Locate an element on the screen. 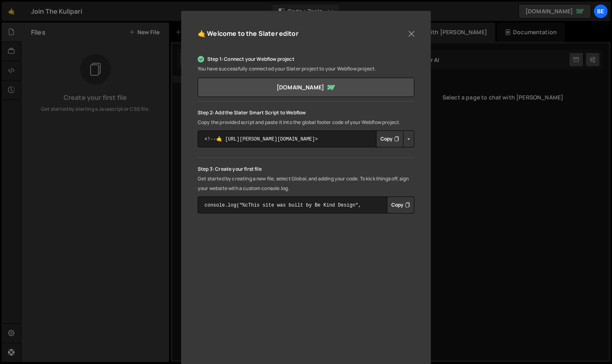  h5: 🤙 Welcome to the Slater editor is located at coordinates (248, 33).